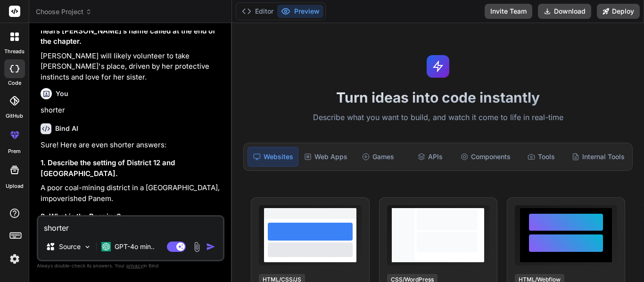  I want to click on p: Source, so click(70, 247).